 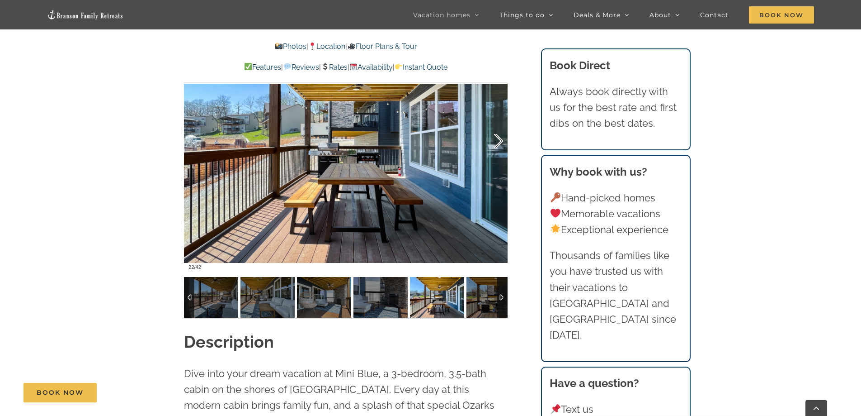 I want to click on a: Reviews, so click(x=301, y=67).